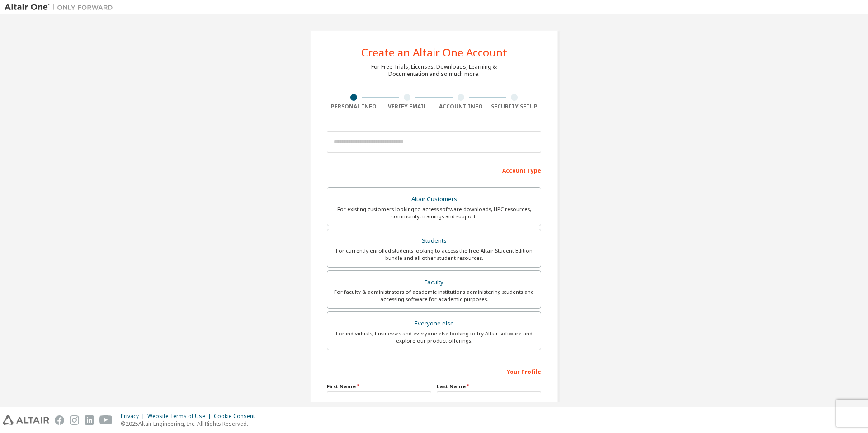  Describe the element at coordinates (134, 416) in the screenshot. I see `div: Privacy` at that location.